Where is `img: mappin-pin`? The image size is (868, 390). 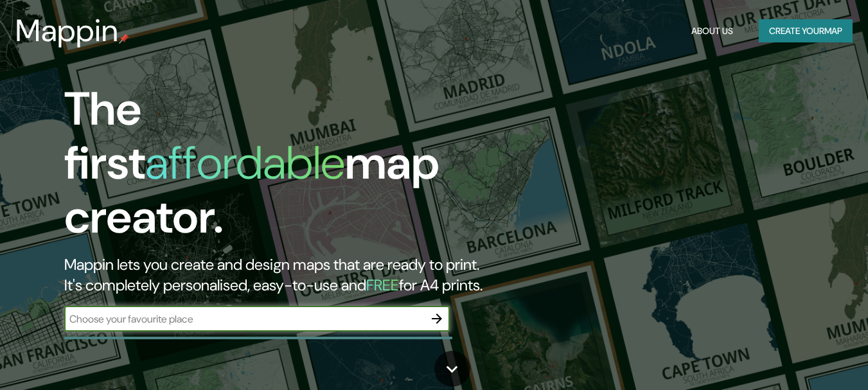 img: mappin-pin is located at coordinates (124, 38).